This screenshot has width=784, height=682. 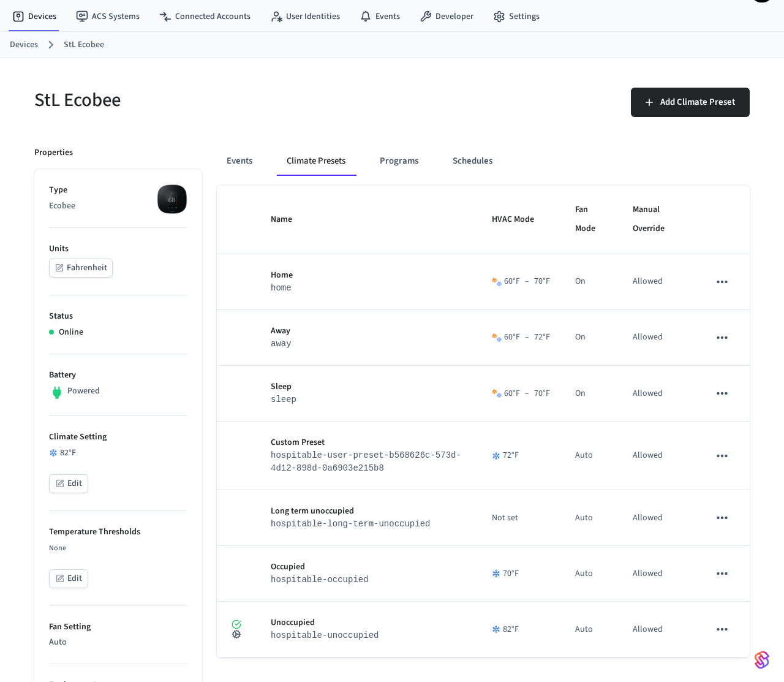 What do you see at coordinates (399, 161) in the screenshot?
I see `button: Programs` at bounding box center [399, 161].